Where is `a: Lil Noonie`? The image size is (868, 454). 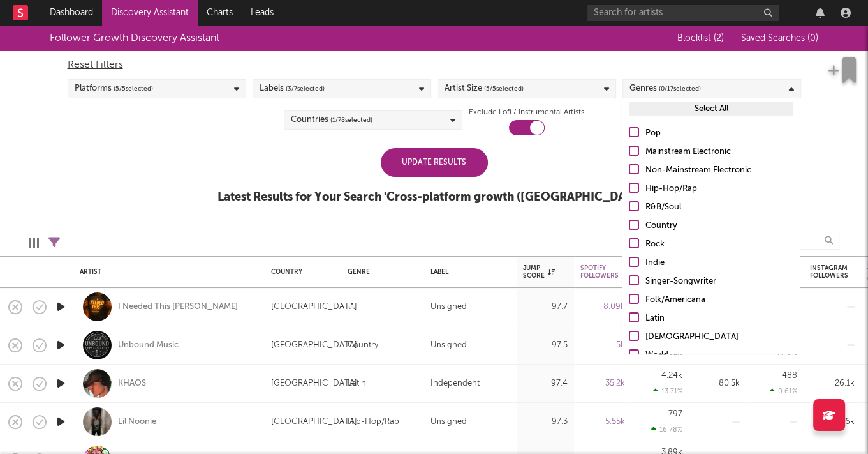
a: Lil Noonie is located at coordinates (137, 422).